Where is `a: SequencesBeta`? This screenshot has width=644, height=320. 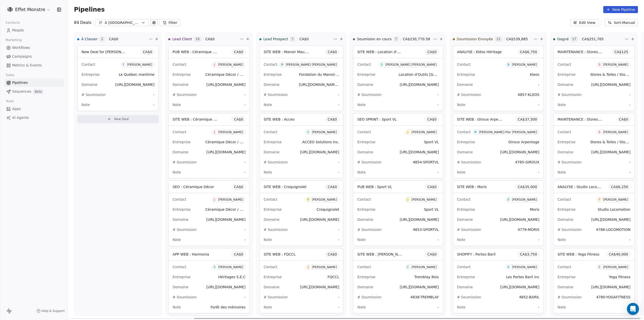 a: SequencesBeta is located at coordinates (34, 91).